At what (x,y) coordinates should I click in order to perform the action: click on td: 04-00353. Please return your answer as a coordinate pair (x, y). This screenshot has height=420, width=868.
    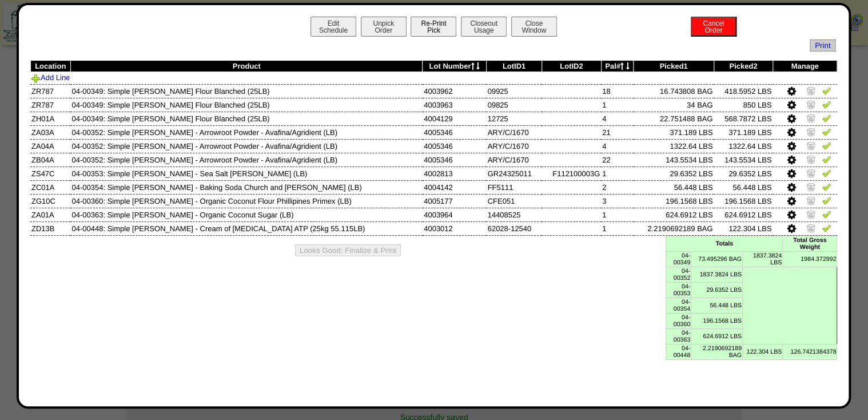
    Looking at the image, I should click on (679, 290).